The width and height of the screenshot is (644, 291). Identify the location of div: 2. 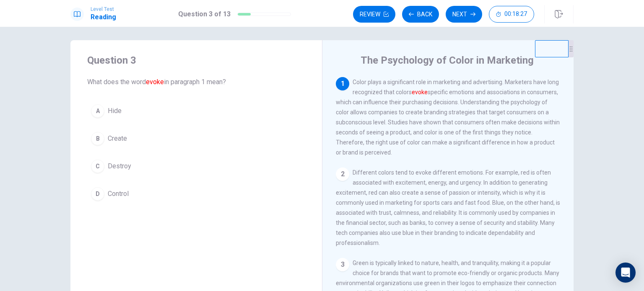
(342, 174).